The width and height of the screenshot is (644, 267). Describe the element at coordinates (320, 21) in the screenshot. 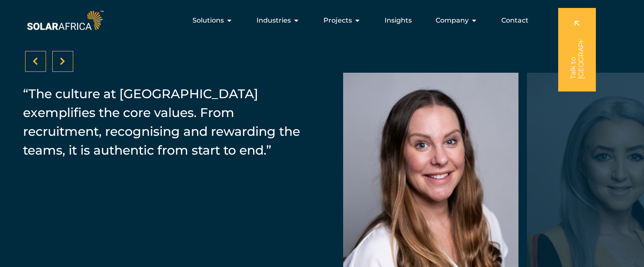

I see `nav: Menu` at that location.